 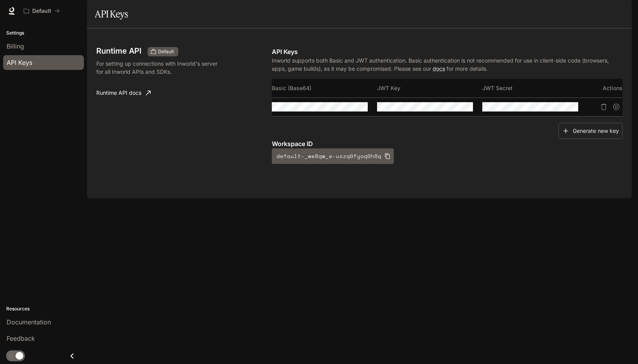 What do you see at coordinates (447, 144) in the screenshot?
I see `p: Workspace ID` at bounding box center [447, 144].